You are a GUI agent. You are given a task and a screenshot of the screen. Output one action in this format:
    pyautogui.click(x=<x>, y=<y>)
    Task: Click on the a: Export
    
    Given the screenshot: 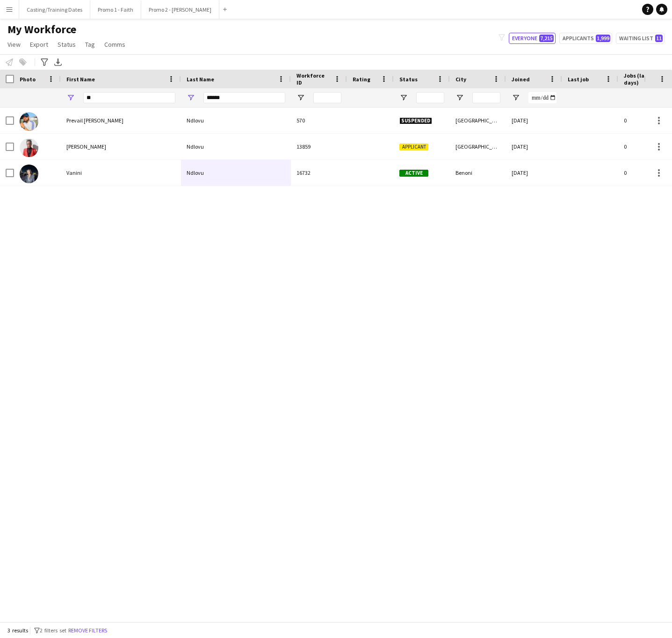 What is the action you would take?
    pyautogui.click(x=39, y=44)
    